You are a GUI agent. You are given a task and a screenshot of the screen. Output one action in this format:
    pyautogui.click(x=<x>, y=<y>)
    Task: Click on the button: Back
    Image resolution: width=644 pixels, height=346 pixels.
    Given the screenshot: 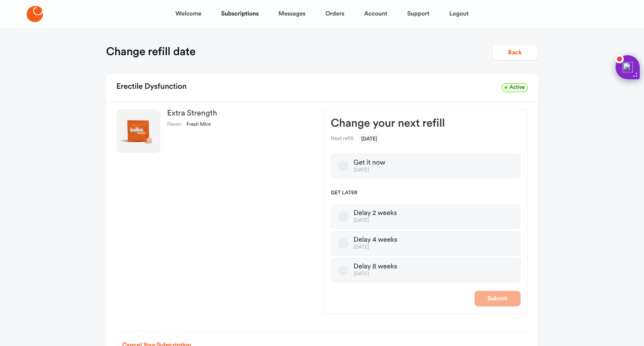 What is the action you would take?
    pyautogui.click(x=515, y=53)
    